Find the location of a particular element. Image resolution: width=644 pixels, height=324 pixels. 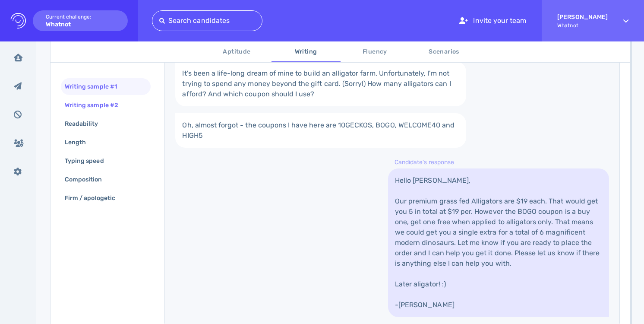

div: Writing sample #1 is located at coordinates (95, 86).